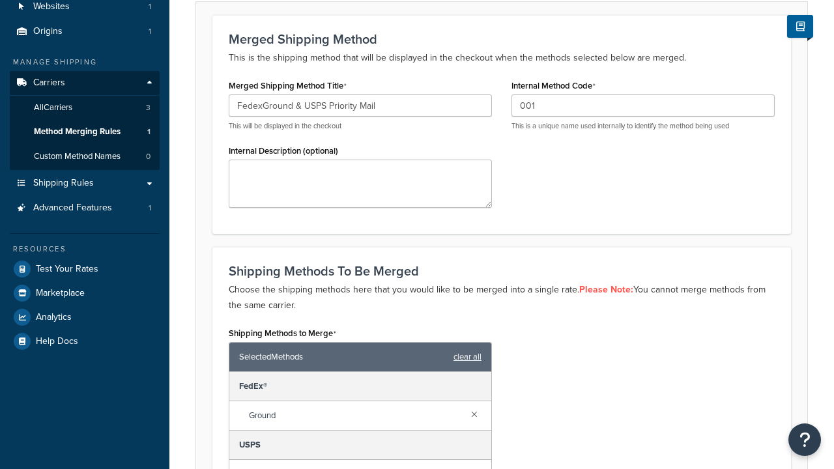 Image resolution: width=834 pixels, height=469 pixels. Describe the element at coordinates (502, 58) in the screenshot. I see `p: This is the shipping method that will be displayed in the checkout when the methods selected belo...` at that location.